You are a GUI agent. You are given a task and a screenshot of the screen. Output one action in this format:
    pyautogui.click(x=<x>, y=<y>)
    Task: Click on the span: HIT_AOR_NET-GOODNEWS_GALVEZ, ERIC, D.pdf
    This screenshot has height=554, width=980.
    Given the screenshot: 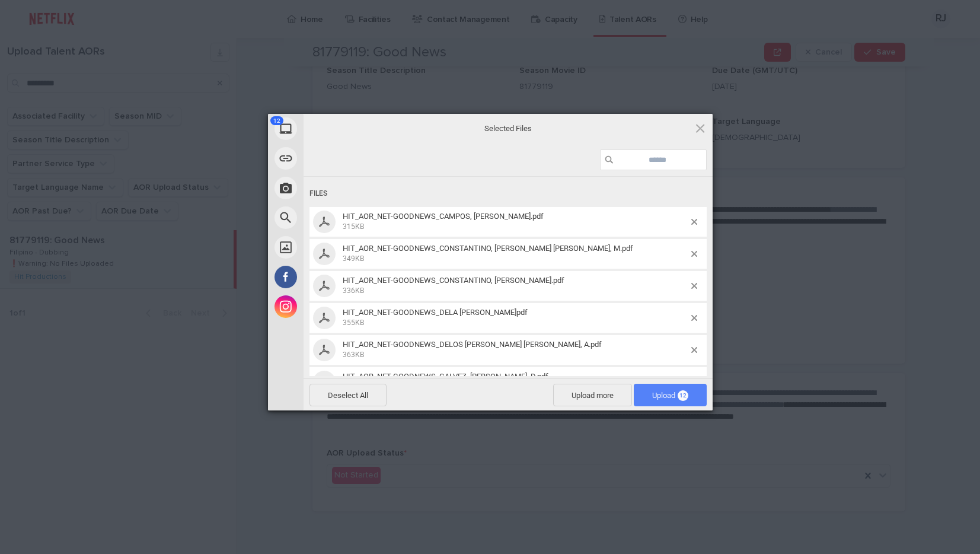 What is the action you would take?
    pyautogui.click(x=516, y=382)
    